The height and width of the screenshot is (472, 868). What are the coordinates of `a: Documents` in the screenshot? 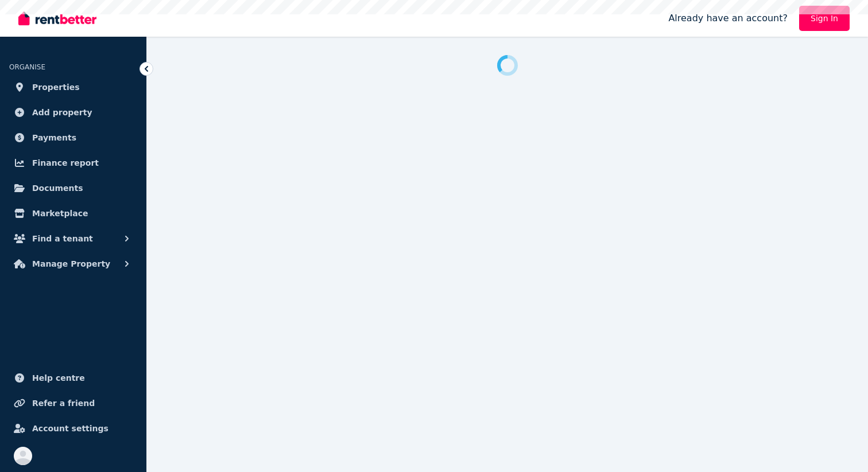 It's located at (73, 188).